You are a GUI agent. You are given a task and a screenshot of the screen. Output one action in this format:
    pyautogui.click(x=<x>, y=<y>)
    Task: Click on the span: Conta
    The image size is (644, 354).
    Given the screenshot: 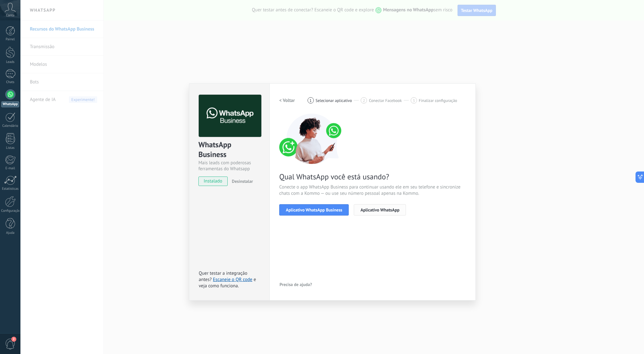 What is the action you would take?
    pyautogui.click(x=10, y=15)
    